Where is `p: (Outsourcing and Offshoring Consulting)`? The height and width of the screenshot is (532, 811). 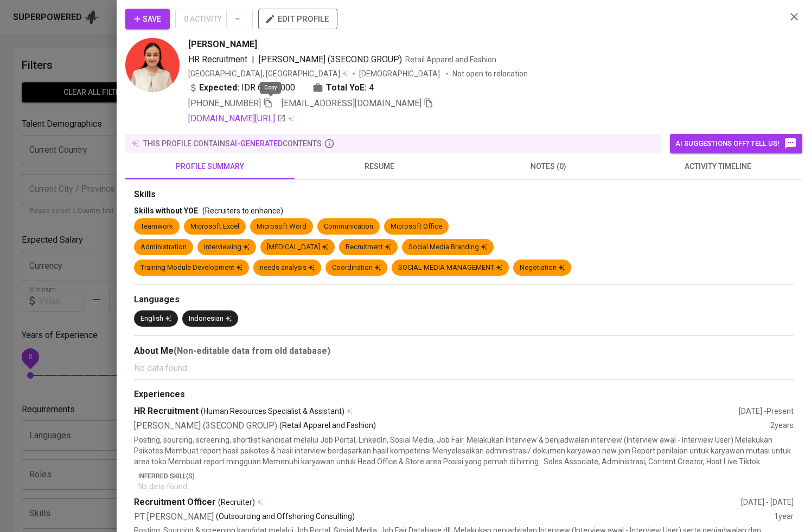 p: (Outsourcing and Offshoring Consulting) is located at coordinates (285, 517).